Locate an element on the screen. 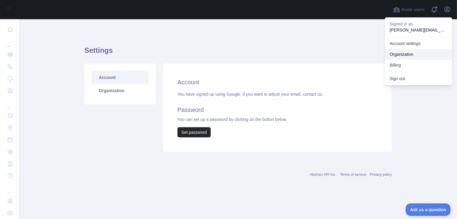 This screenshot has width=457, height=219. button: Sign out is located at coordinates (418, 79).